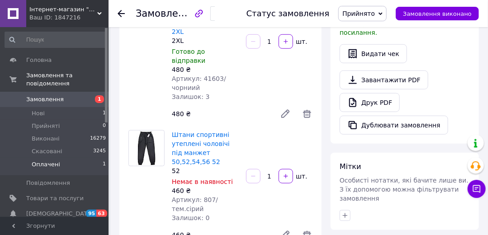  I want to click on a: Редагувати, so click(285, 114).